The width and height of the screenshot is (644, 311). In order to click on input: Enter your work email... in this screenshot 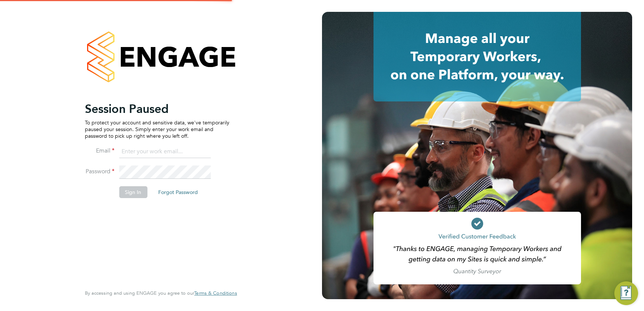, I will do `click(164, 152)`.